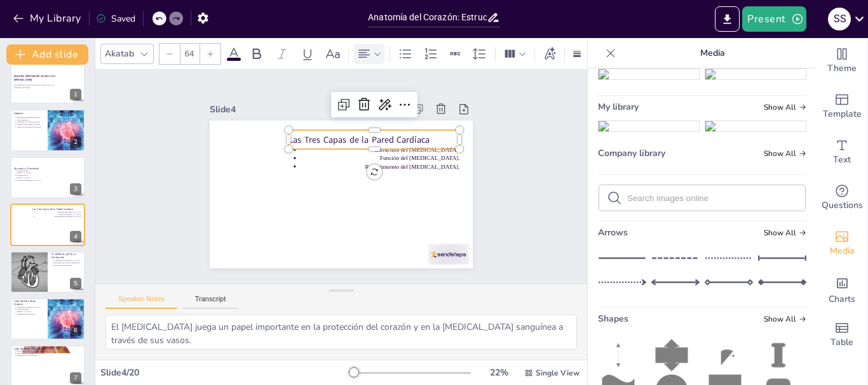  I want to click on p: Lado Derecho (Baja Presión), so click(29, 303).